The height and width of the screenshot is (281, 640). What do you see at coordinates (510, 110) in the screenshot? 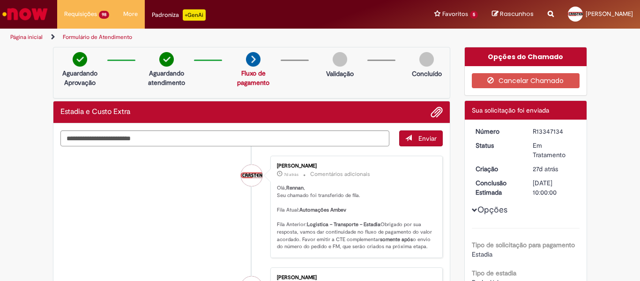
I see `span: Sua solicitação foi enviada` at bounding box center [510, 110].